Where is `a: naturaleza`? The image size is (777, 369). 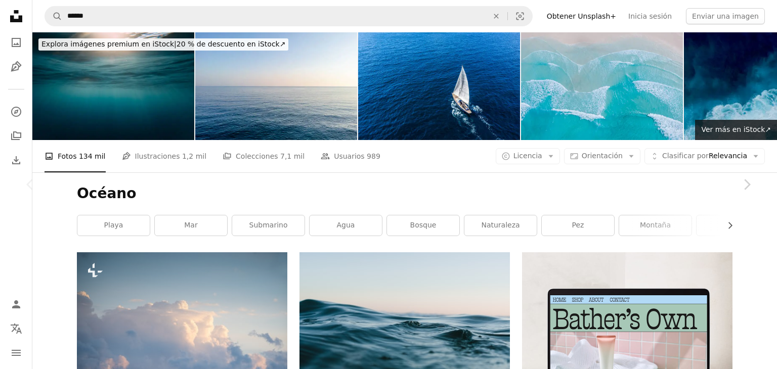
a: naturaleza is located at coordinates (501, 226).